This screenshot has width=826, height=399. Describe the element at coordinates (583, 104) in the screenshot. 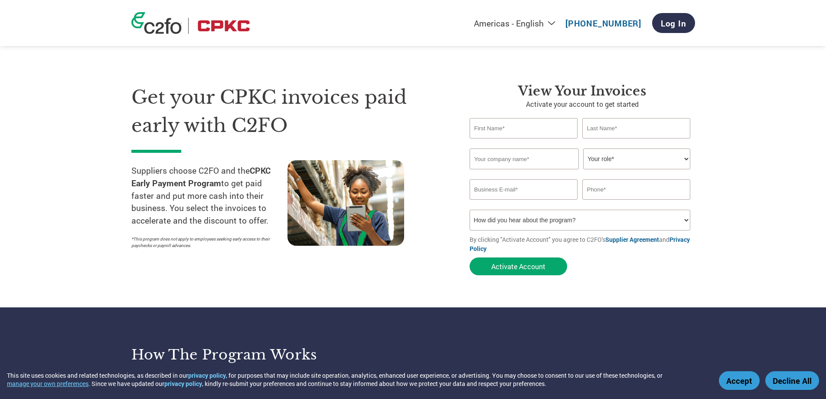

I see `p: Activate your account to get started` at that location.